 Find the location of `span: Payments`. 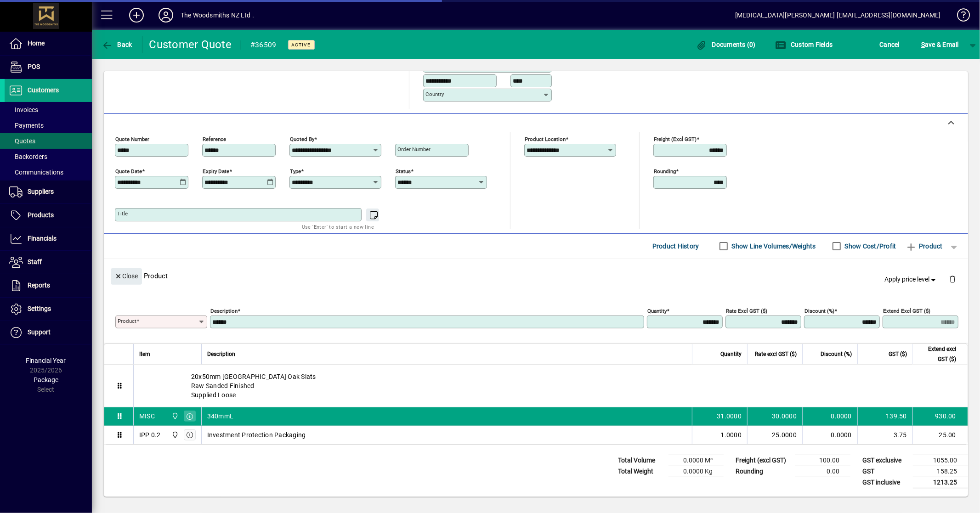

span: Payments is located at coordinates (26, 126).